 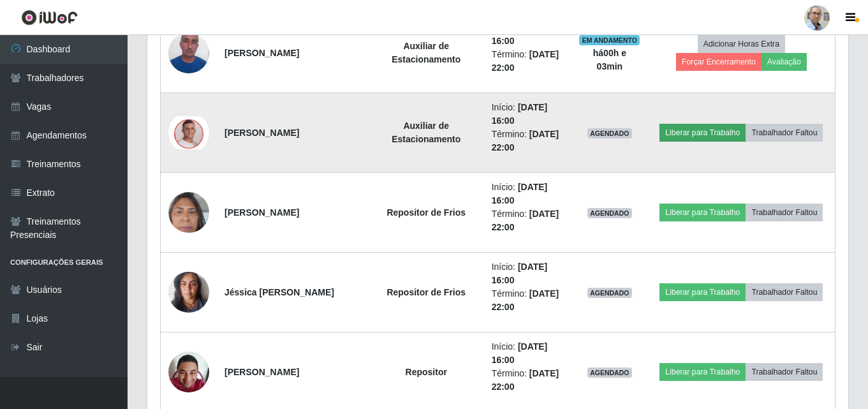 I want to click on strong: há 00 h e 03 min, so click(x=610, y=60).